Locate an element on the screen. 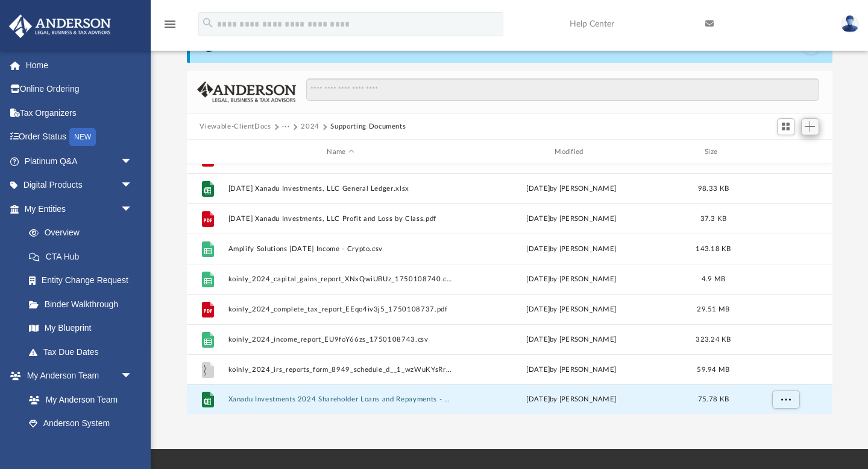 This screenshot has height=469, width=868. button: koinly_2024_irs_reports_form_8949_schedule_d__1_wzWuKYsRrD_1750108730.zip is located at coordinates (341, 369).